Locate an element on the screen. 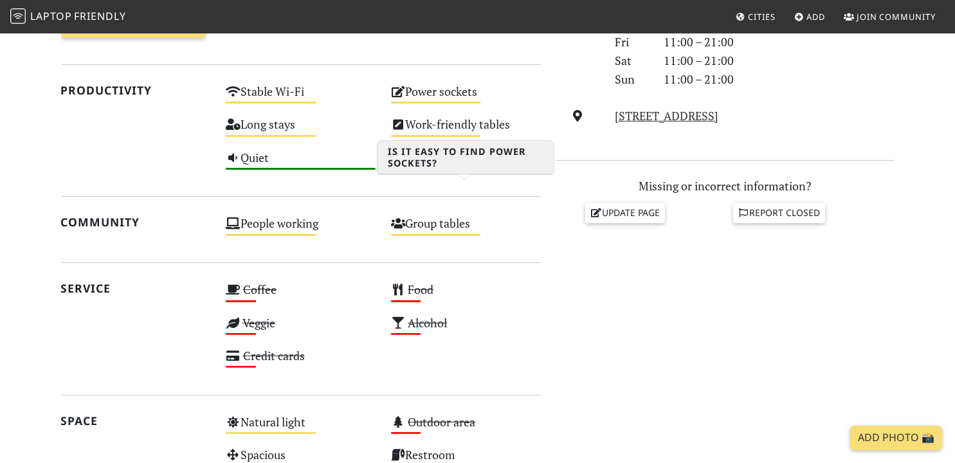  div: Group tables is located at coordinates (466, 229).